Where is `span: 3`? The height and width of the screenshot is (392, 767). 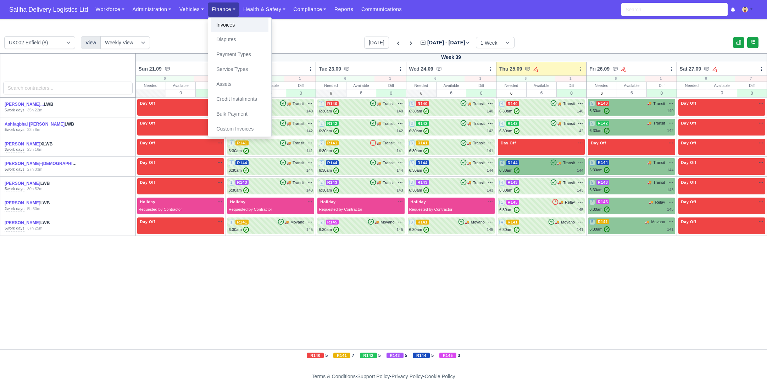
span: 3 is located at coordinates (412, 143).